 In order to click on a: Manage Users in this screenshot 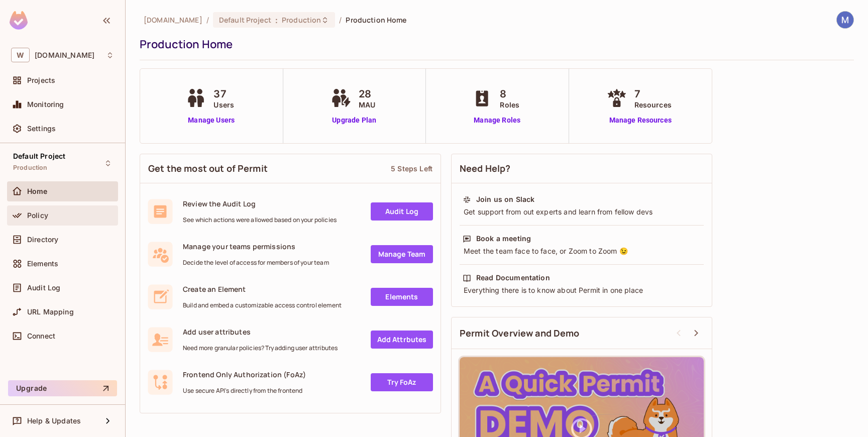, I will do `click(211, 120)`.